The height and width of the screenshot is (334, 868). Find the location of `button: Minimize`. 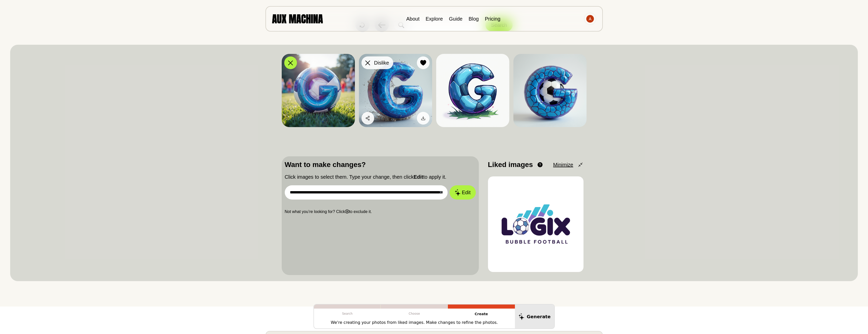

button: Minimize is located at coordinates (568, 165).